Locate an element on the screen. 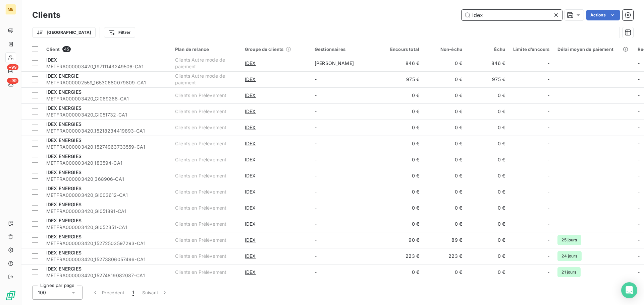 The height and width of the screenshot is (305, 644). span: METFRA000002559_16530680079809-CA1 is located at coordinates (107, 82).